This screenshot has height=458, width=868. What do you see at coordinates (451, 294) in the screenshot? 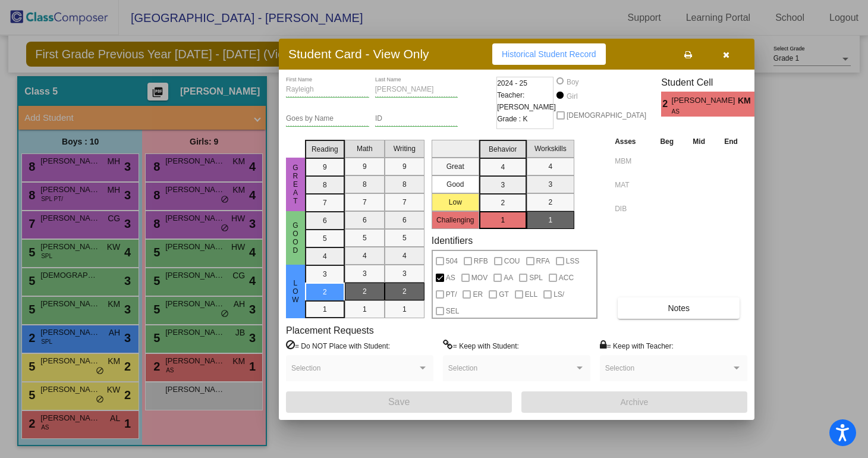
I see `span: PT/` at bounding box center [451, 294].